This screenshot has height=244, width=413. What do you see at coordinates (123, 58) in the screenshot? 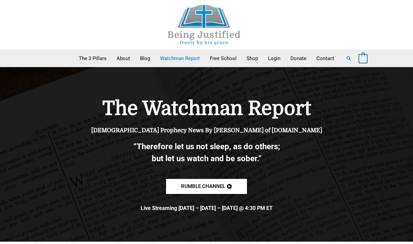
I see `a: About` at bounding box center [123, 58].